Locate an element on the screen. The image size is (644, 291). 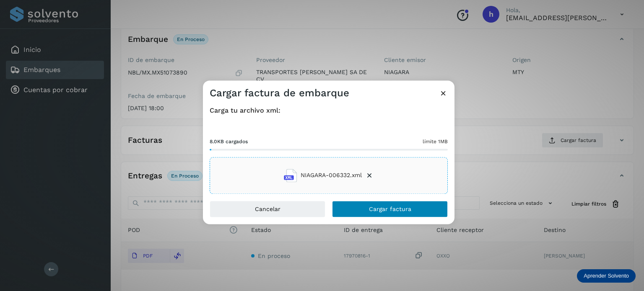
h4: Carga tu archivo xml: is located at coordinates (329, 110).